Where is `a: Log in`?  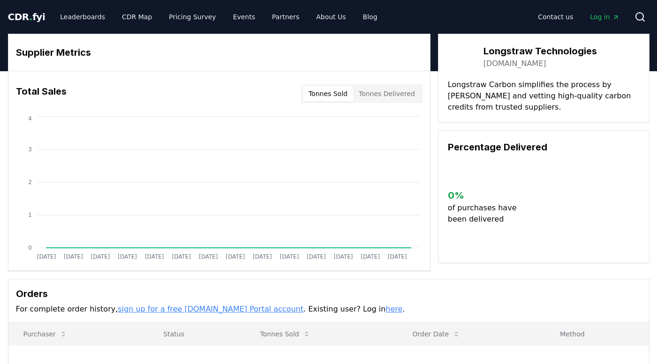
a: Log in is located at coordinates (604, 17).